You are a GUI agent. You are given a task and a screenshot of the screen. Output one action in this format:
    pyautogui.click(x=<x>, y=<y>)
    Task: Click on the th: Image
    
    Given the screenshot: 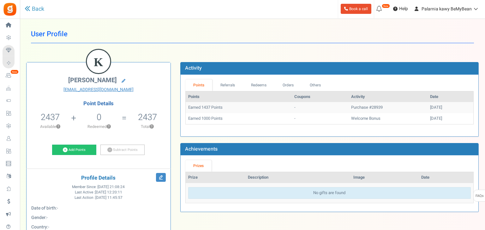 What is the action you would take?
    pyautogui.click(x=384, y=178)
    